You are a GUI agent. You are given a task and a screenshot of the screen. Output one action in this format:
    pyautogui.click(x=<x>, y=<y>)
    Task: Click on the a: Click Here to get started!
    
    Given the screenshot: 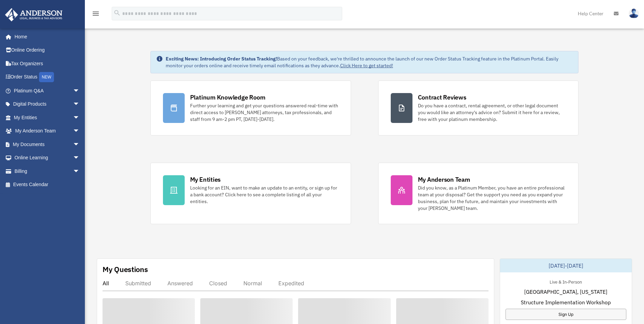 What is the action you would take?
    pyautogui.click(x=367, y=65)
    